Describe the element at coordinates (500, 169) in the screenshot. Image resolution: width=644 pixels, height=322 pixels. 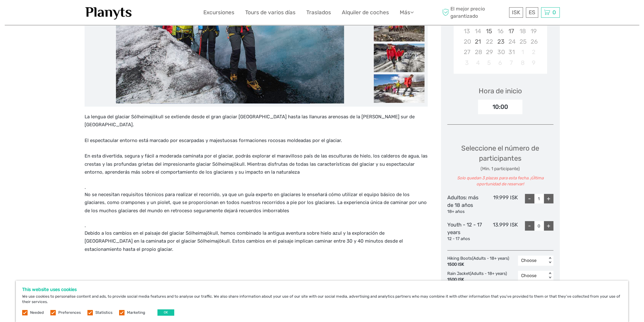
I see `div: (Min. 1 participante)` at that location.